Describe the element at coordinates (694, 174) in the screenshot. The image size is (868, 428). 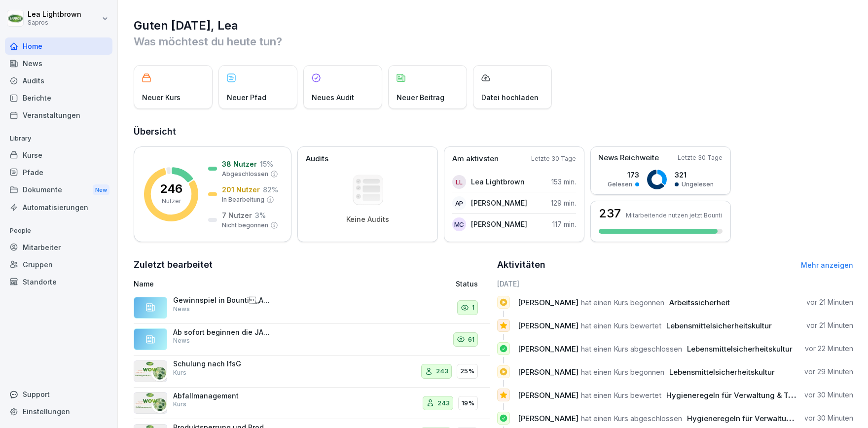
I see `p: 321` at that location.